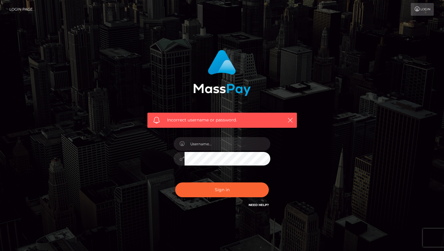  Describe the element at coordinates (227, 144) in the screenshot. I see `input: Username...` at that location.